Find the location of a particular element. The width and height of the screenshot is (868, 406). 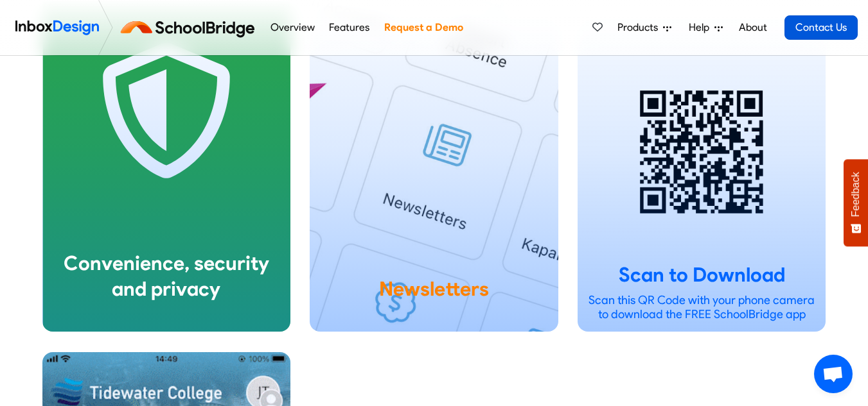

img: schoolbridge logo is located at coordinates (190, 27).